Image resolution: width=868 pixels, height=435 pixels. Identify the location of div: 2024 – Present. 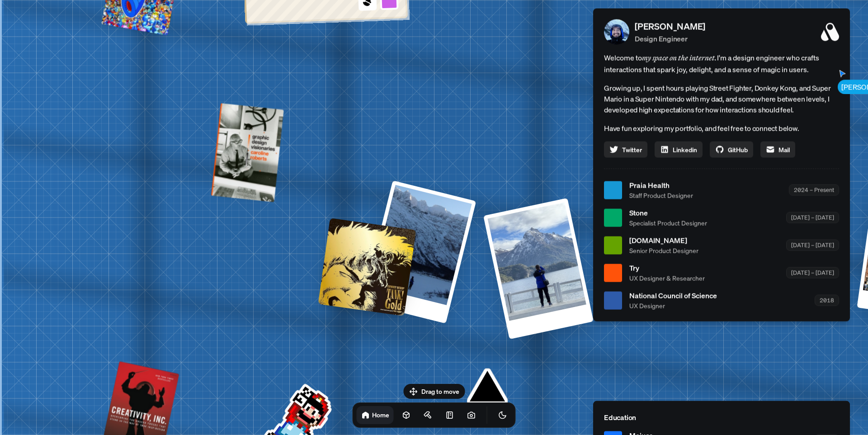
(814, 190).